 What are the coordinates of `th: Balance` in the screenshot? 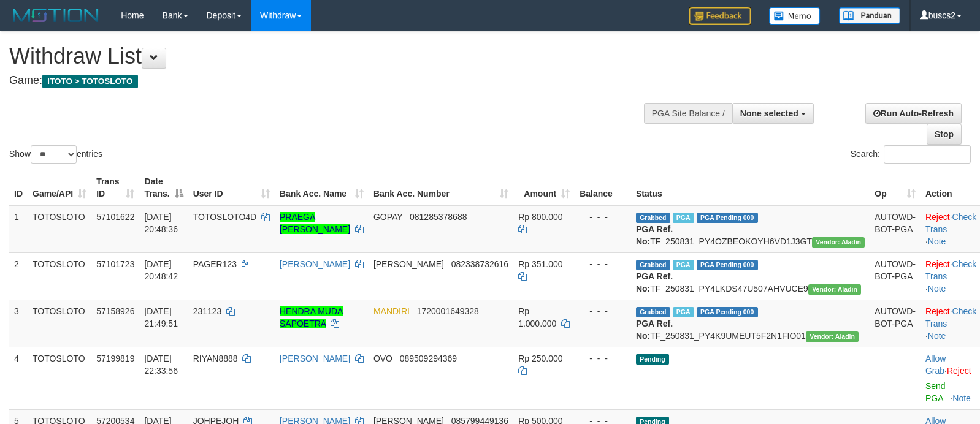 It's located at (603, 188).